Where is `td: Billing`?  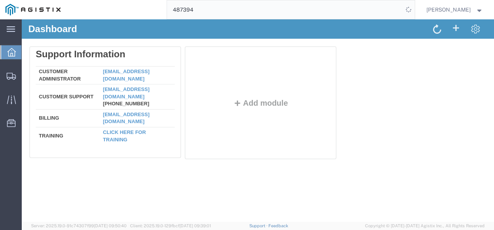 td: Billing is located at coordinates (46, 99).